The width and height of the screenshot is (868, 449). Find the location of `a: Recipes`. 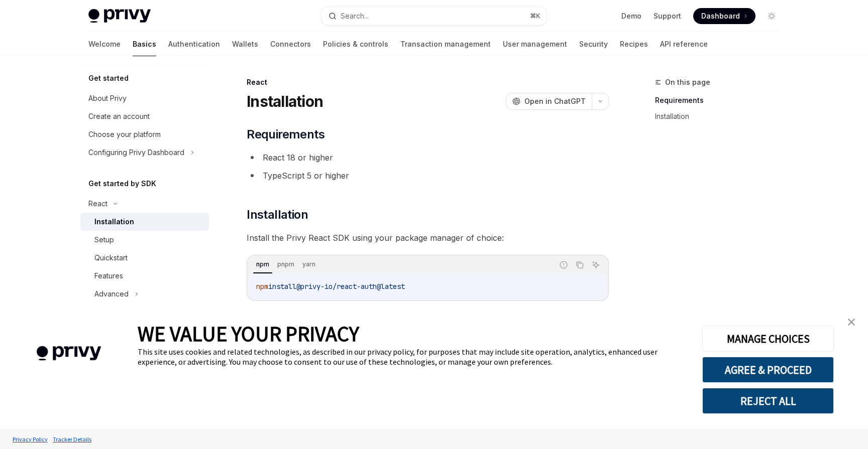

a: Recipes is located at coordinates (634, 44).